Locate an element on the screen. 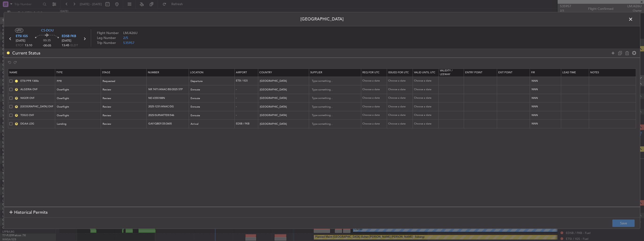  span: Notes is located at coordinates (595, 73).